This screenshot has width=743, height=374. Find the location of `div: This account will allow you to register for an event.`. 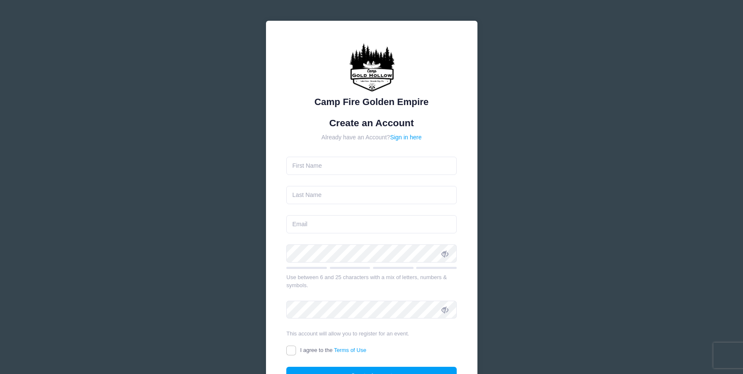

div: This account will allow you to register for an event. is located at coordinates (371, 333).